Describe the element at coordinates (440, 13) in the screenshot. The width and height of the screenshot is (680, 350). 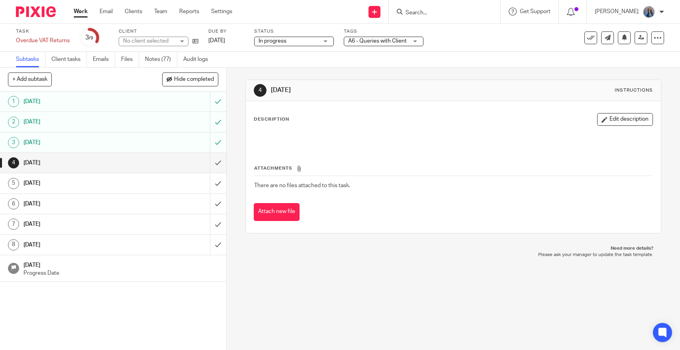
I see `input: Search` at that location.